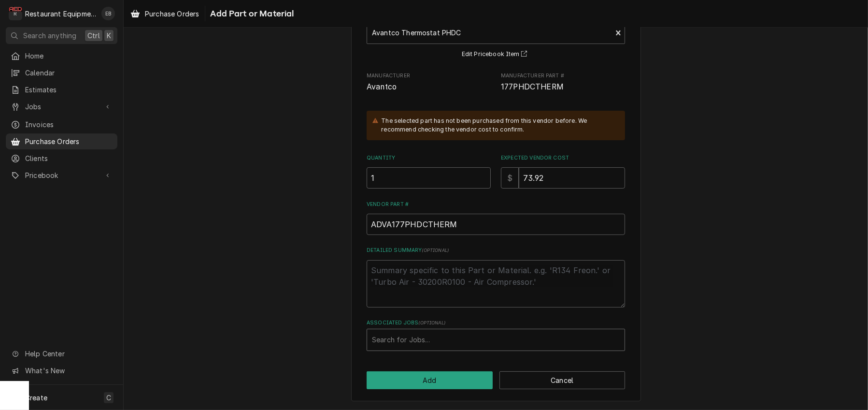 The width and height of the screenshot is (868, 410). I want to click on span: Calendar, so click(69, 72).